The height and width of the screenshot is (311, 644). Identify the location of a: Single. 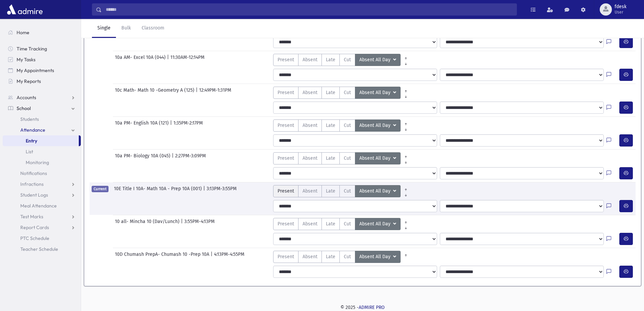
(104, 29).